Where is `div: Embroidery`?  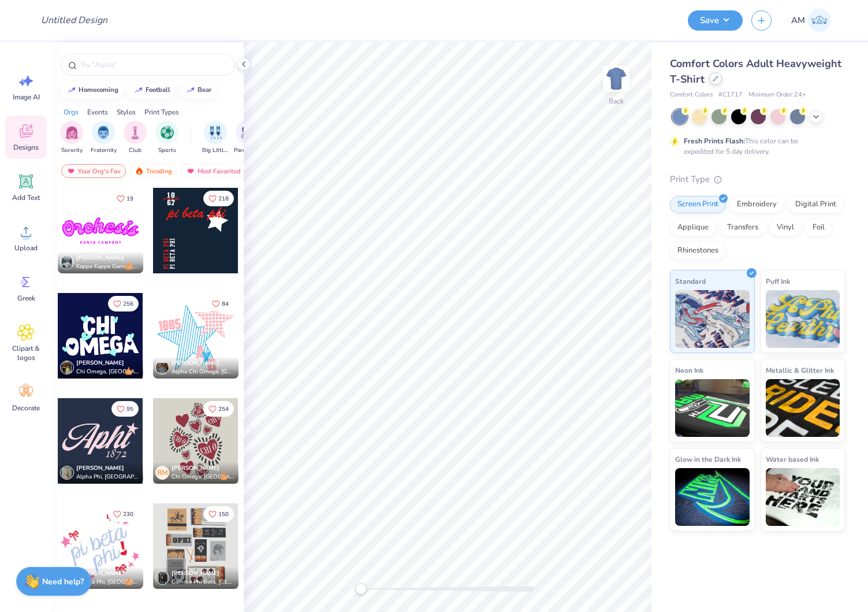
div: Embroidery is located at coordinates (757, 205).